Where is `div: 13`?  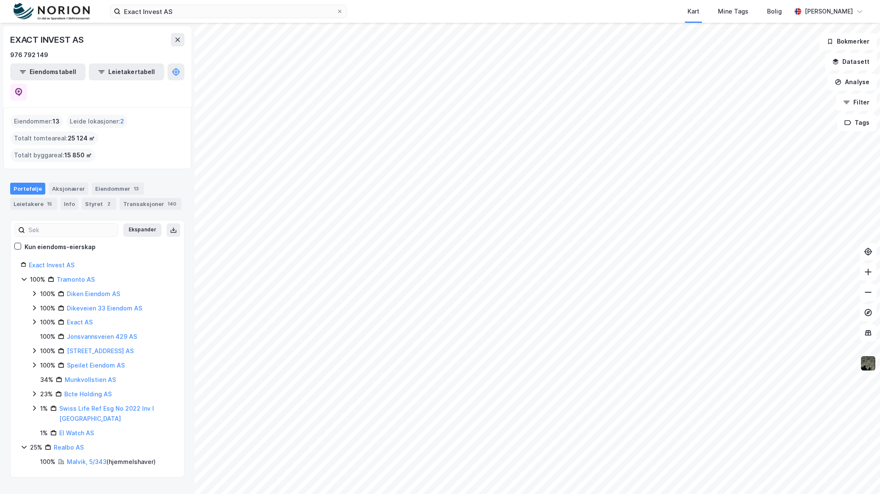
div: 13 is located at coordinates (136, 189).